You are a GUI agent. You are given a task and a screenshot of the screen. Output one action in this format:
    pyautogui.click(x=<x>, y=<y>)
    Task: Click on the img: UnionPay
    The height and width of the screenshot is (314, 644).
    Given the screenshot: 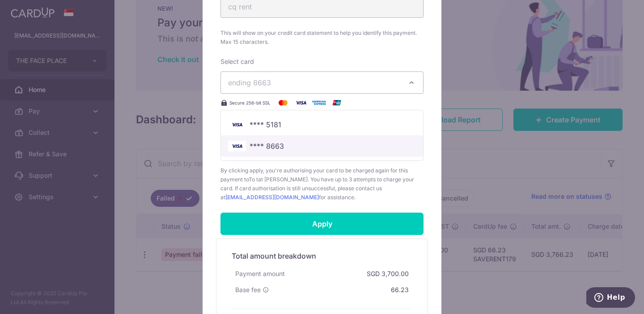 What is the action you would take?
    pyautogui.click(x=337, y=103)
    